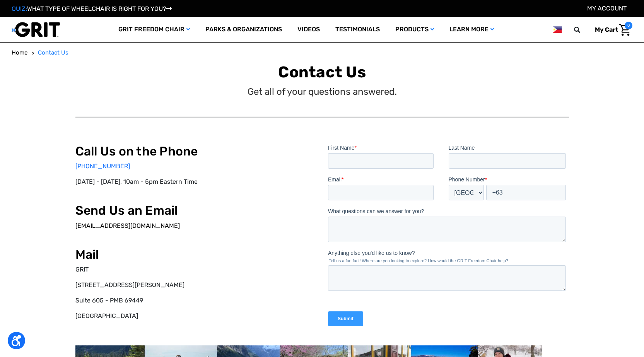 This screenshot has height=357, width=644. Describe the element at coordinates (611, 30) in the screenshot. I see `a: Cart with 0 items` at that location.